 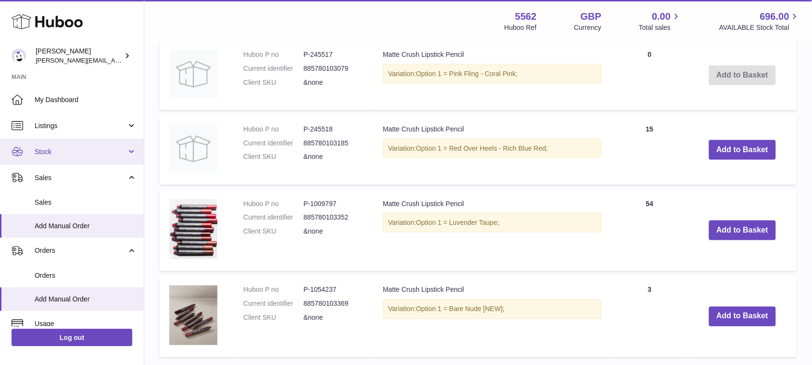 What do you see at coordinates (660, 27) in the screenshot?
I see `span: Total sales` at bounding box center [660, 27].